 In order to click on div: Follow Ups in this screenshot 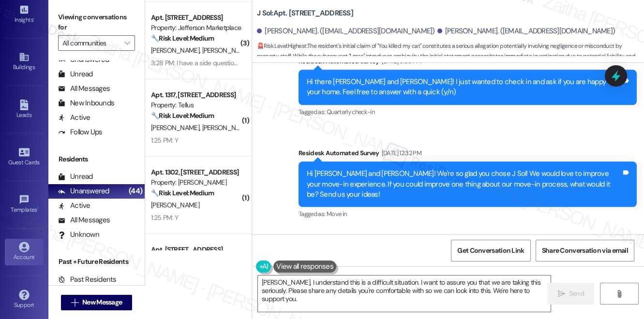, I will do `click(80, 132)`.